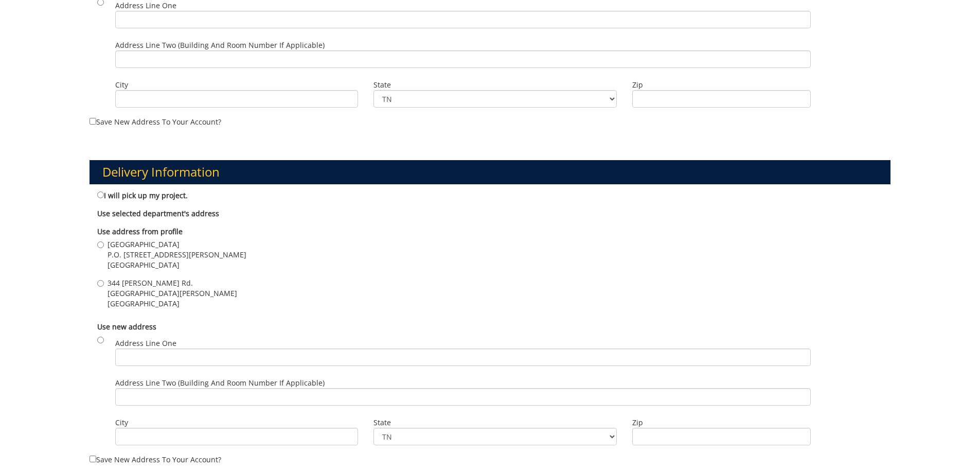 The height and width of the screenshot is (469, 980). I want to click on b: Use selected department's address, so click(158, 213).